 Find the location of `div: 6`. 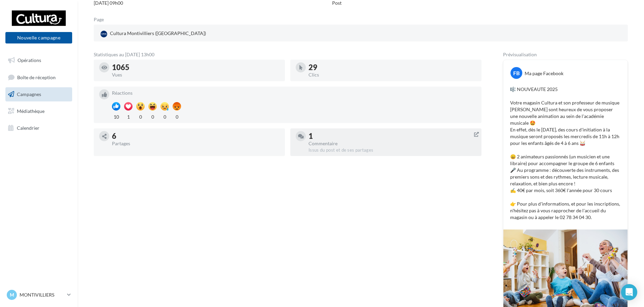

div: 6 is located at coordinates (196, 136).